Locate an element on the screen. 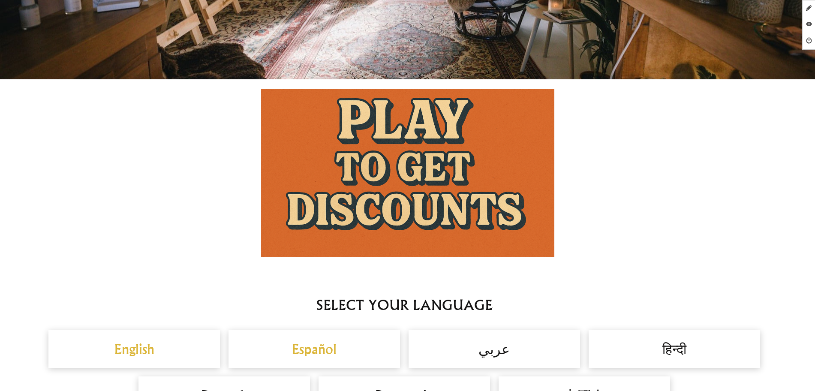 Image resolution: width=815 pixels, height=391 pixels. h2: عربي is located at coordinates (494, 349).